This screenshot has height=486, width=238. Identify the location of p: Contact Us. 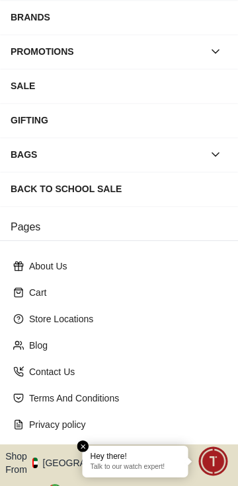
(124, 372).